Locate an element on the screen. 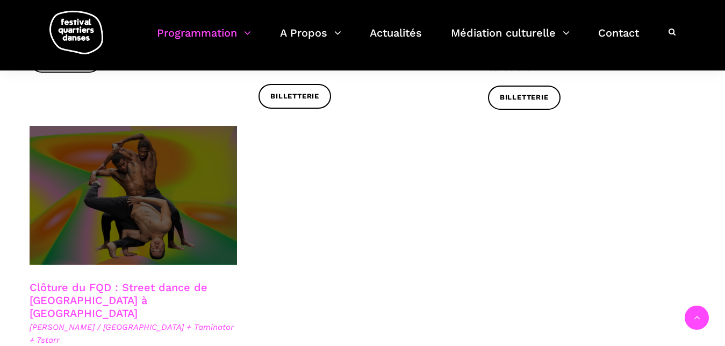  a: Actualités is located at coordinates (396, 39).